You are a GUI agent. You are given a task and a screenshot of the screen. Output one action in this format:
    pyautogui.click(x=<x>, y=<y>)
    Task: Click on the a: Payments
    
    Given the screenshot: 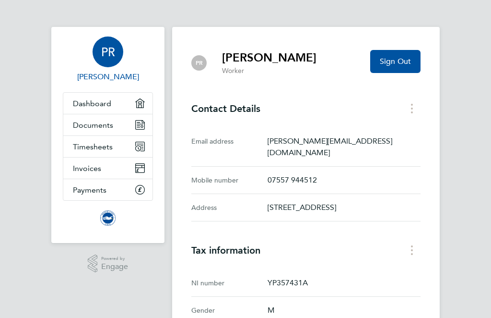 What is the action you would take?
    pyautogui.click(x=108, y=189)
    